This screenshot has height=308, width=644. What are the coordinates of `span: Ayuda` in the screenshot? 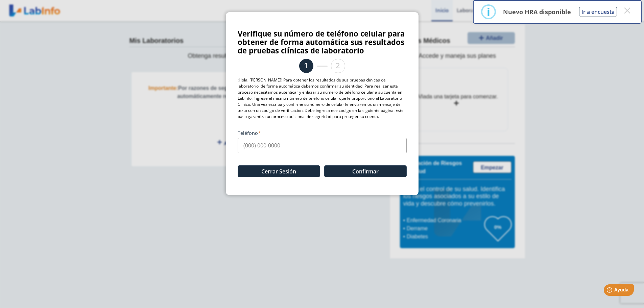 It's located at (38, 8).